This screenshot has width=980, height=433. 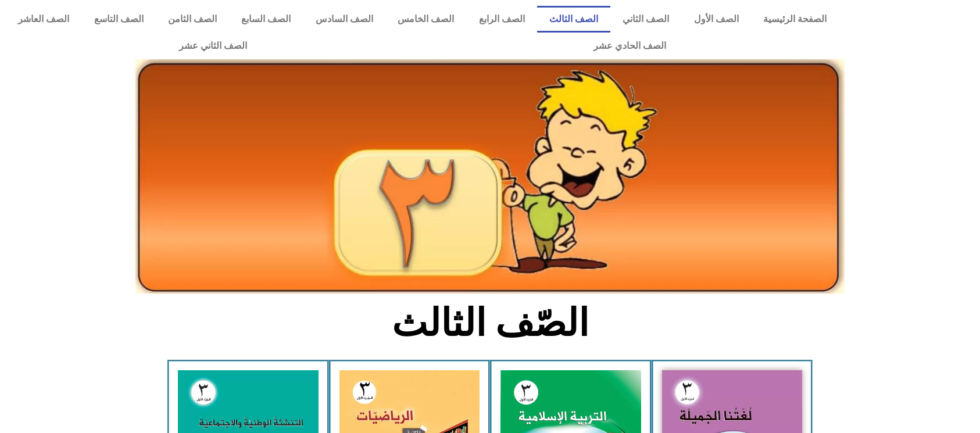 What do you see at coordinates (192, 19) in the screenshot?
I see `a: الصف الثامن` at bounding box center [192, 19].